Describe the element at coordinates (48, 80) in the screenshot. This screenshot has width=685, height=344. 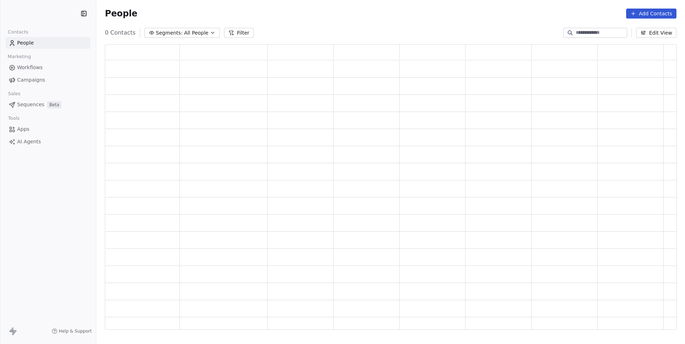
I see `a: Campaigns` at that location.